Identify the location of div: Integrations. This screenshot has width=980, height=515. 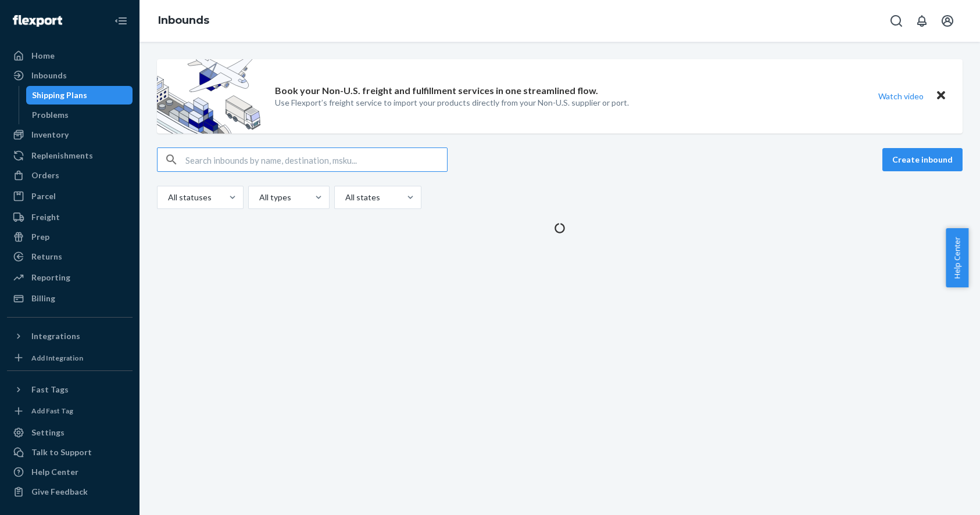
(56, 337).